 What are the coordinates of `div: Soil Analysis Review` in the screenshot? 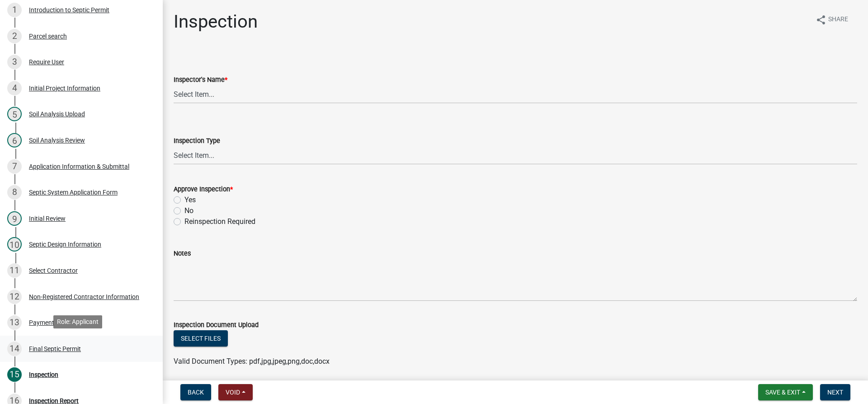 It's located at (57, 140).